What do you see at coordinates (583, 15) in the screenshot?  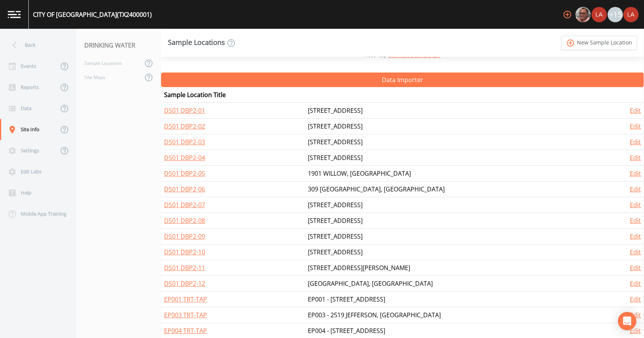 I see `img: e2d790fa78825a4bb76dcb6ab311d44c` at bounding box center [583, 15].